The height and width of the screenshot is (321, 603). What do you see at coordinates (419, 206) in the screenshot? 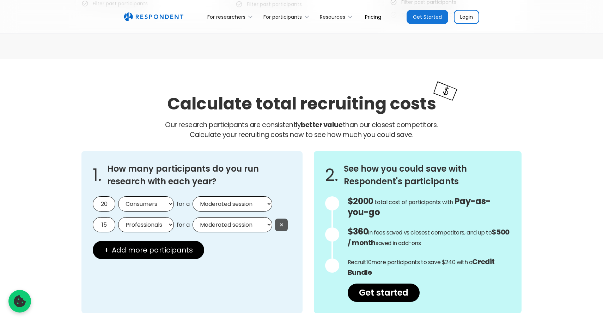
I see `span: Pay-as-you-go` at bounding box center [419, 206].